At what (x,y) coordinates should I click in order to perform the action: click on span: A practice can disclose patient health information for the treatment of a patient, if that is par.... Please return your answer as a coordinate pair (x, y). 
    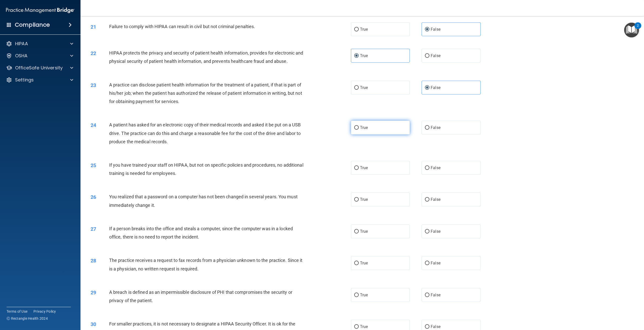
    Looking at the image, I should click on (206, 93).